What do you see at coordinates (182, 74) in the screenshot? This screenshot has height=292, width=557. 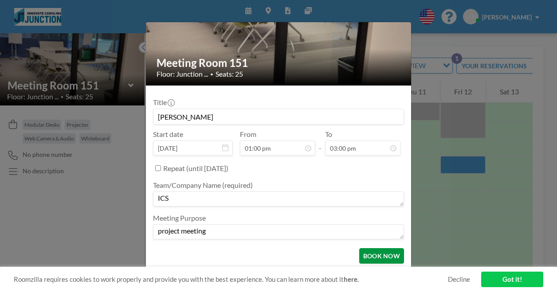 I see `span: Floor: Junction ...` at bounding box center [182, 74].